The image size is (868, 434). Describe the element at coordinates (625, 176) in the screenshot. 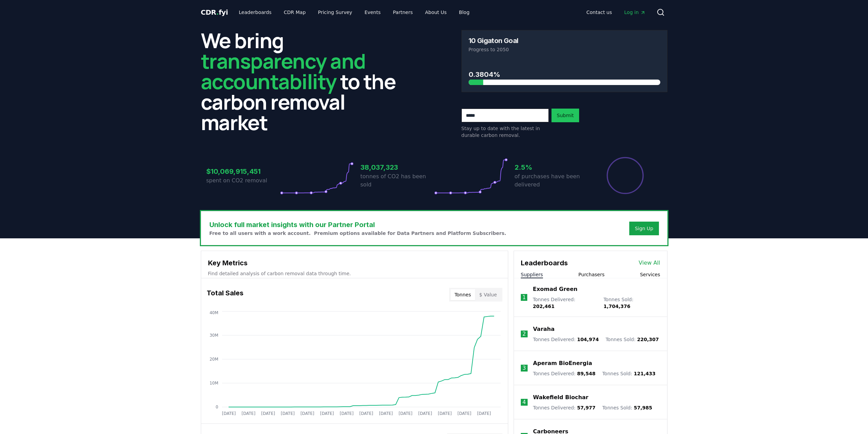

I see `div: Percentage of sales delivered` at that location.